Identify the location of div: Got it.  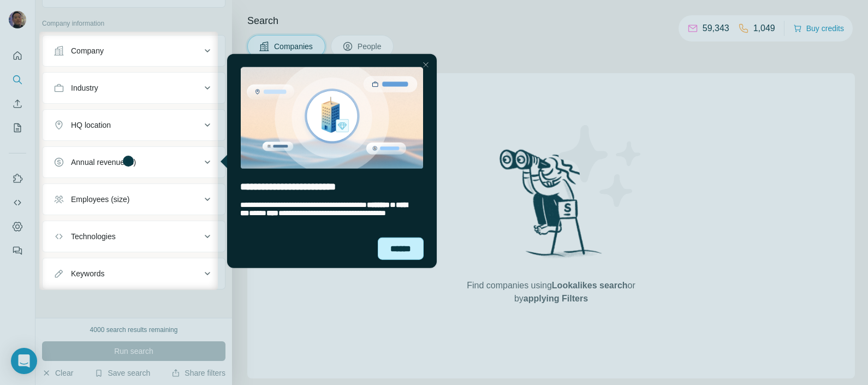
(183, 196).